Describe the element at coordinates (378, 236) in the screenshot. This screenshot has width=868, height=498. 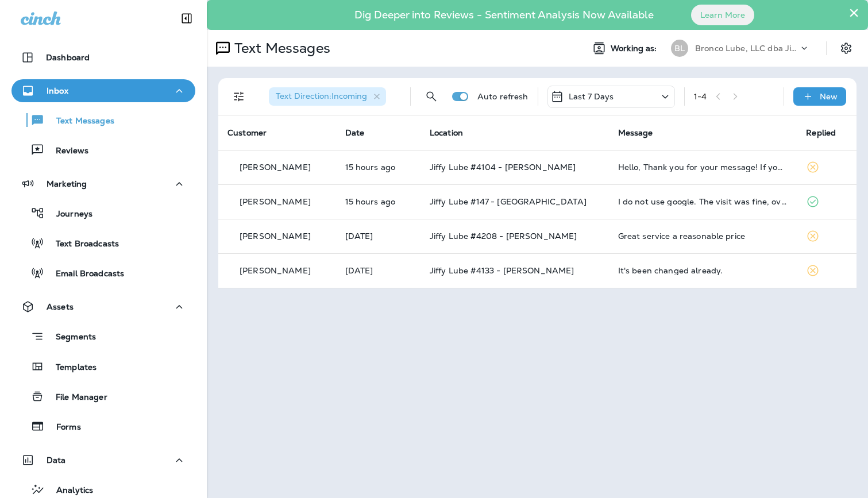
I see `p: Sep 25, 2025 09:37 AM` at that location.